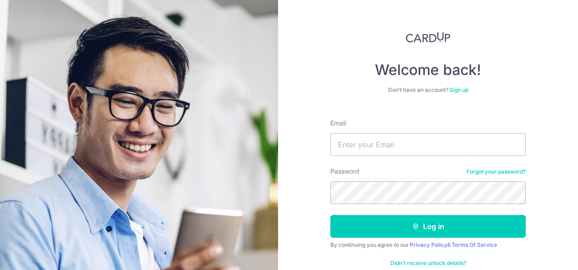  Describe the element at coordinates (497, 172) in the screenshot. I see `a: Forgot your password?` at that location.